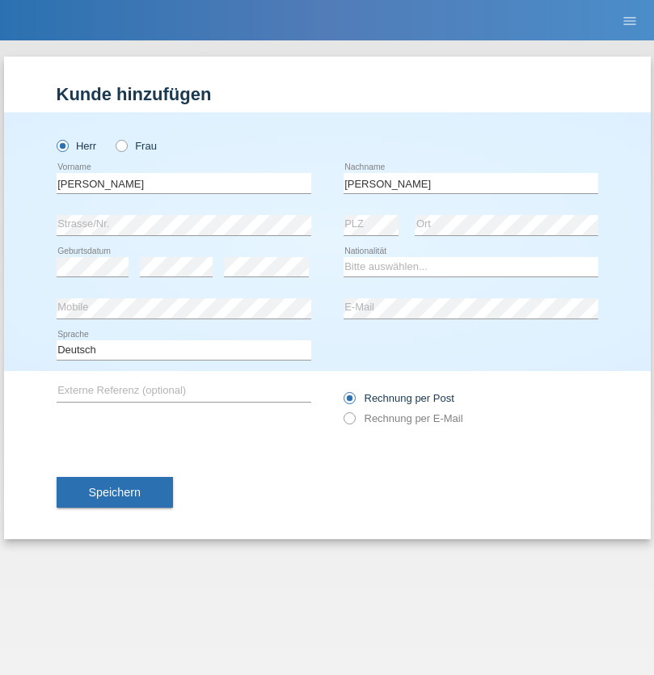 This screenshot has height=675, width=654. I want to click on label: Herr, so click(77, 145).